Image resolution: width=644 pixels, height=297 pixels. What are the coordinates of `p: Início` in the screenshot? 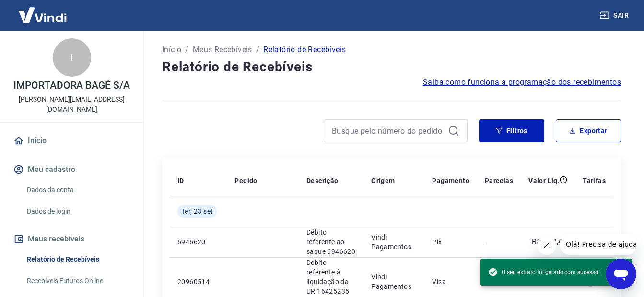 It's located at (171, 50).